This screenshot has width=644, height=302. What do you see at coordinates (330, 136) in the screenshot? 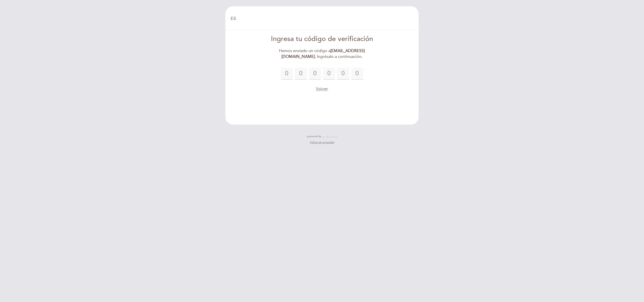
I see `img: MEITRE` at bounding box center [330, 136].